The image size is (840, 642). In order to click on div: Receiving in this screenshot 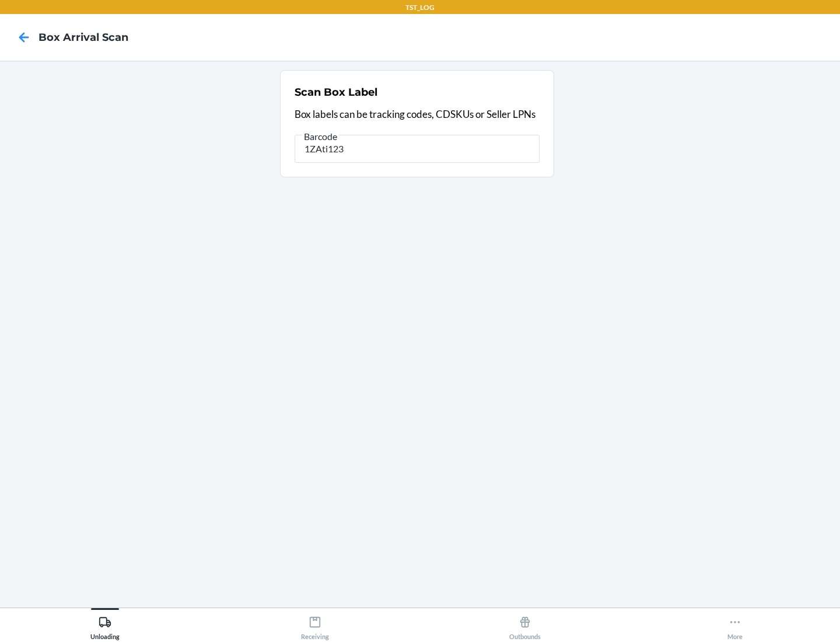, I will do `click(315, 626)`.